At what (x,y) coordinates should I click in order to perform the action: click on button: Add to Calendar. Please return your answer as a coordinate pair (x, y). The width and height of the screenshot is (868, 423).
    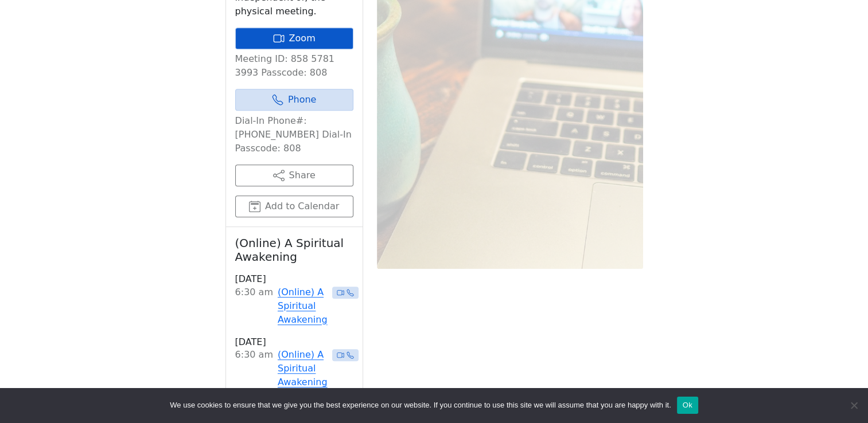
    Looking at the image, I should click on (294, 207).